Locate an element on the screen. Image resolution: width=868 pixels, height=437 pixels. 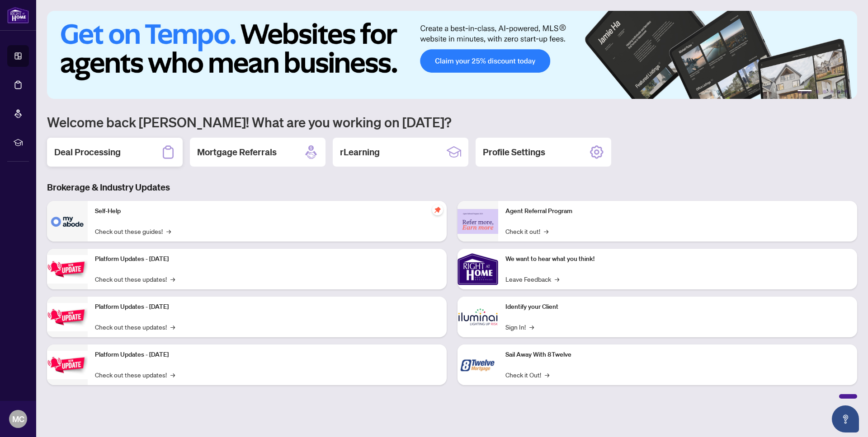
a: Check out these guides!→ is located at coordinates (133, 231).